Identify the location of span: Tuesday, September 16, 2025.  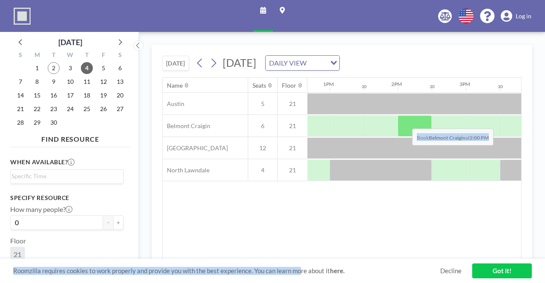
(54, 95).